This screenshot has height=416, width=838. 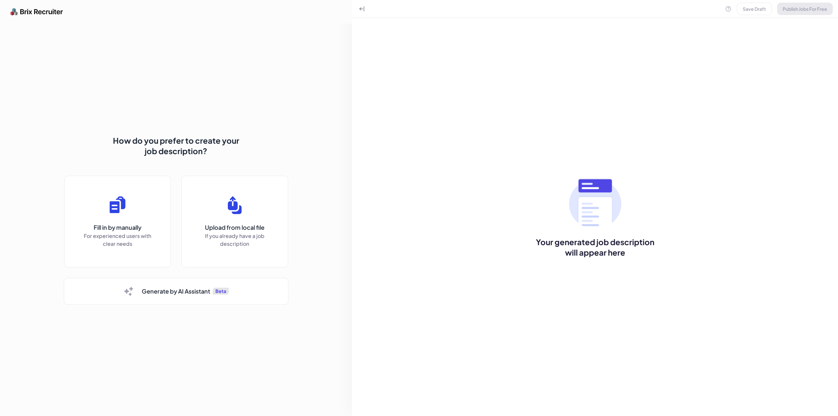 I want to click on div: Beta, so click(x=221, y=291).